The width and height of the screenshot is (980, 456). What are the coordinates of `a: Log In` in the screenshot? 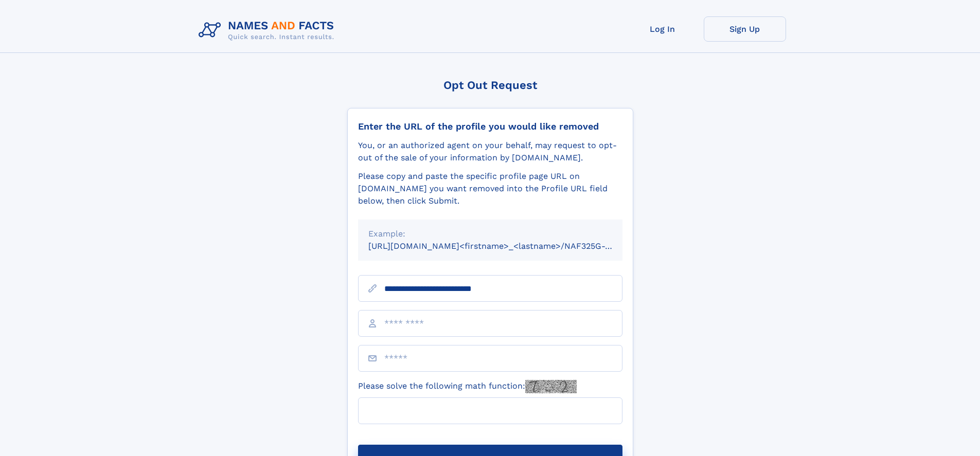 It's located at (663, 29).